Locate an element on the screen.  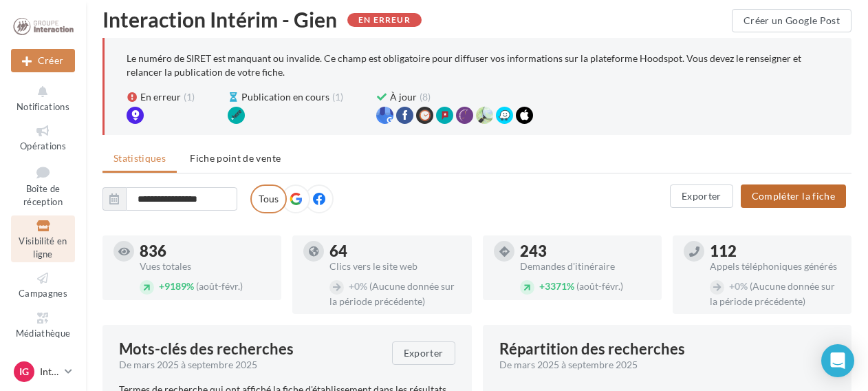
span: Médiathèque is located at coordinates (43, 333).